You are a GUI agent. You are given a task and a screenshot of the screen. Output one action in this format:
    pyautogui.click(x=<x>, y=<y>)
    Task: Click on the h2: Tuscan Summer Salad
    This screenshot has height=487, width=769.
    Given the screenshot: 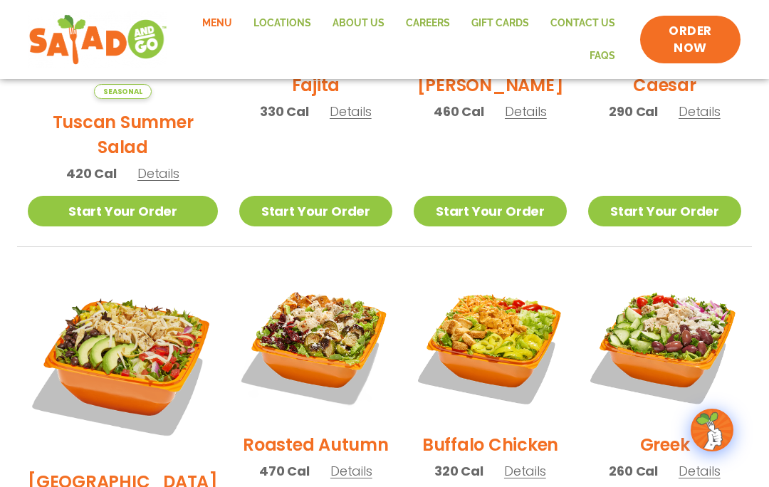 What is the action you would take?
    pyautogui.click(x=122, y=135)
    